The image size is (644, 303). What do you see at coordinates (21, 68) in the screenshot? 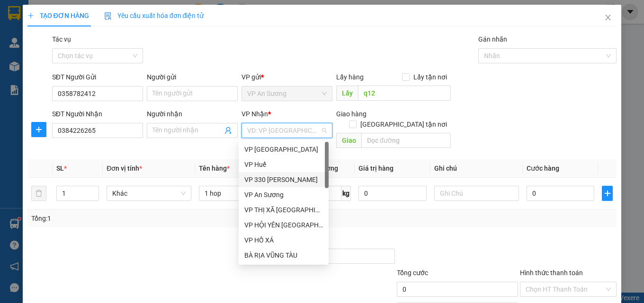
I see `span: 0` at bounding box center [21, 68].